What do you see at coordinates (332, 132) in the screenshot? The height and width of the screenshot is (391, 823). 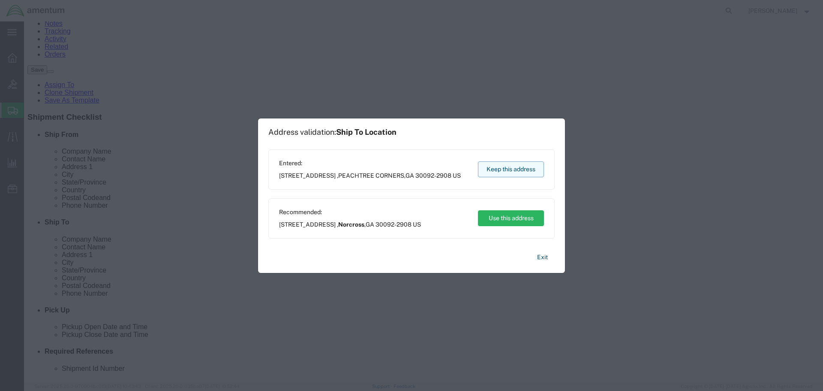 I see `h1: Address validation:` at bounding box center [332, 132].